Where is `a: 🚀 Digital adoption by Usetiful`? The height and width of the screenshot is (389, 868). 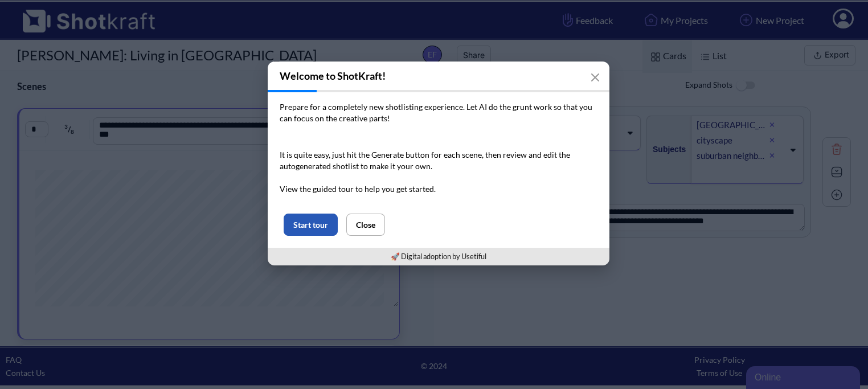 a: 🚀 Digital adoption by Usetiful is located at coordinates (439, 256).